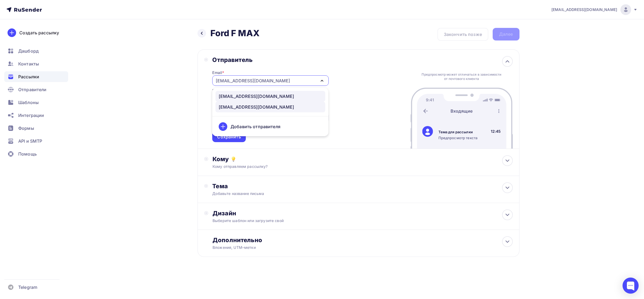 This screenshot has height=299, width=644. What do you see at coordinates (362, 213) in the screenshot?
I see `div: Дизайн` at bounding box center [362, 213].